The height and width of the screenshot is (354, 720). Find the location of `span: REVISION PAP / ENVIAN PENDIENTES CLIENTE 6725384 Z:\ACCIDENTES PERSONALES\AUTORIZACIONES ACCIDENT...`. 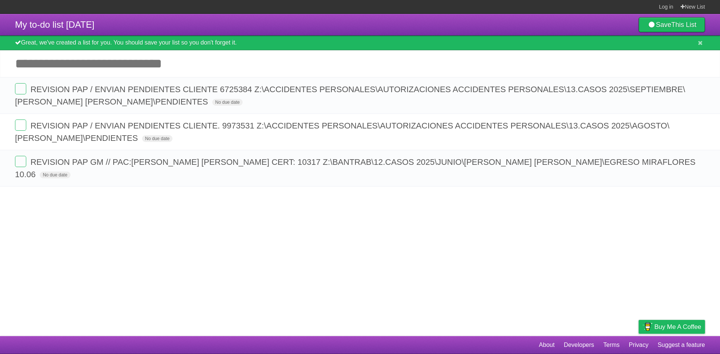

span: REVISION PAP / ENVIAN PENDIENTES CLIENTE 6725384 Z:\ACCIDENTES PERSONALES\AUTORIZACIONES ACCIDENT... is located at coordinates (350, 96).